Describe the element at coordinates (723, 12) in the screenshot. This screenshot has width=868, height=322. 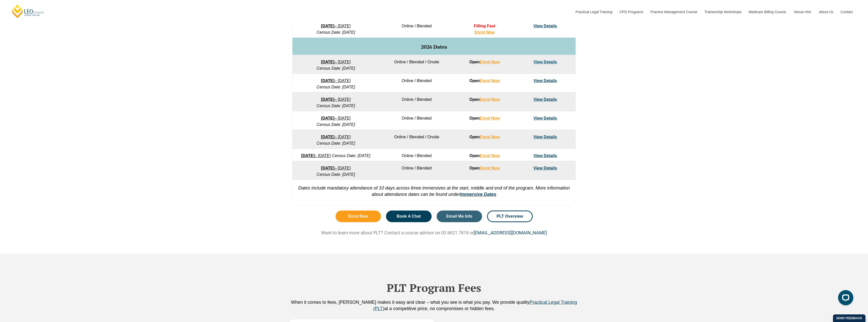
I see `a: Traineeship Workshops` at that location.